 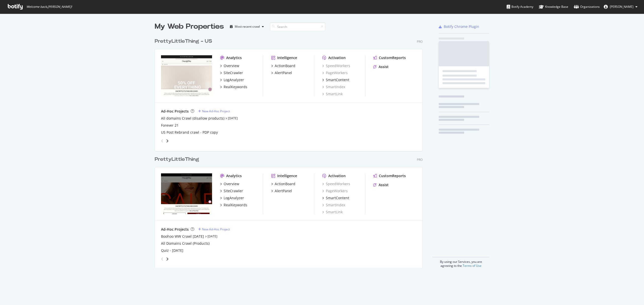 What do you see at coordinates (247, 27) in the screenshot?
I see `div: Most recent crawl` at bounding box center [247, 27].